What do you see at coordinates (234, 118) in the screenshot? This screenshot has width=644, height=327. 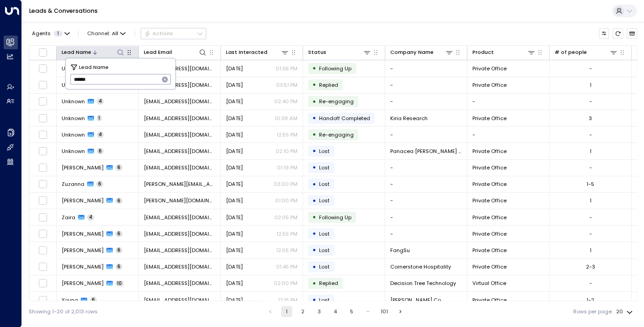 I see `span: Nov 08, 2024` at bounding box center [234, 118].